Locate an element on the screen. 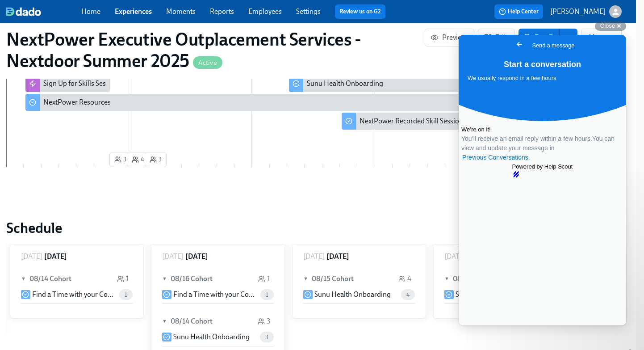 The height and width of the screenshot is (350, 644). a: Employees is located at coordinates (265, 11).